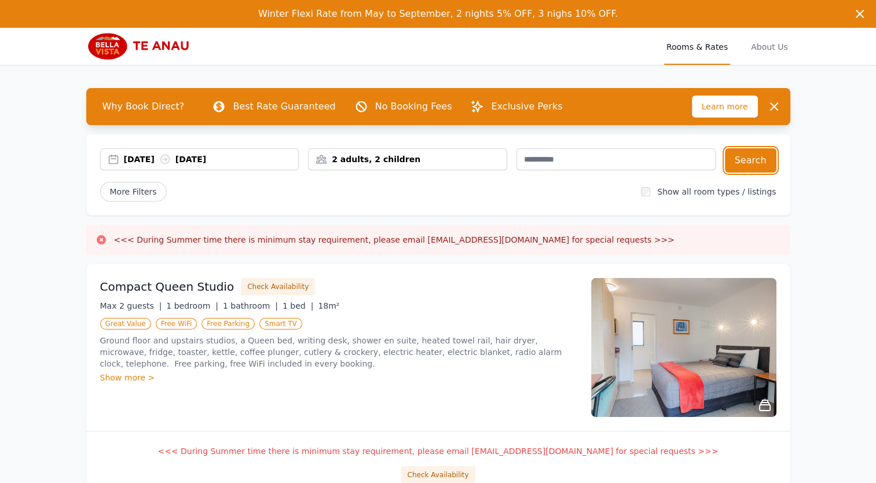 Image resolution: width=876 pixels, height=483 pixels. What do you see at coordinates (144, 106) in the screenshot?
I see `span: Why Book Direct?` at bounding box center [144, 106].